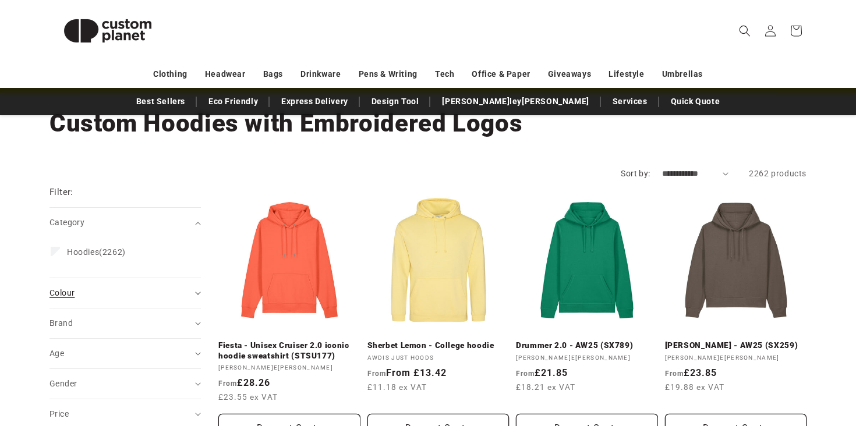 Image resolution: width=856 pixels, height=426 pixels. Describe the element at coordinates (233, 101) in the screenshot. I see `a: Eco Friendly` at that location.